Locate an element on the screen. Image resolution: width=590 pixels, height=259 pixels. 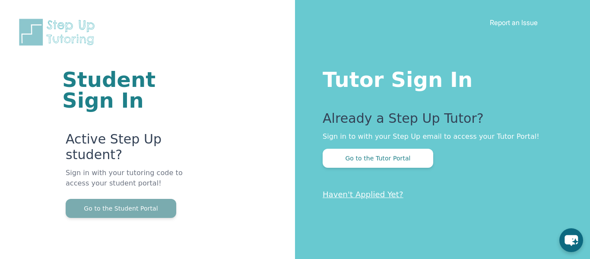
h1: Student Sign In is located at coordinates (127, 90).